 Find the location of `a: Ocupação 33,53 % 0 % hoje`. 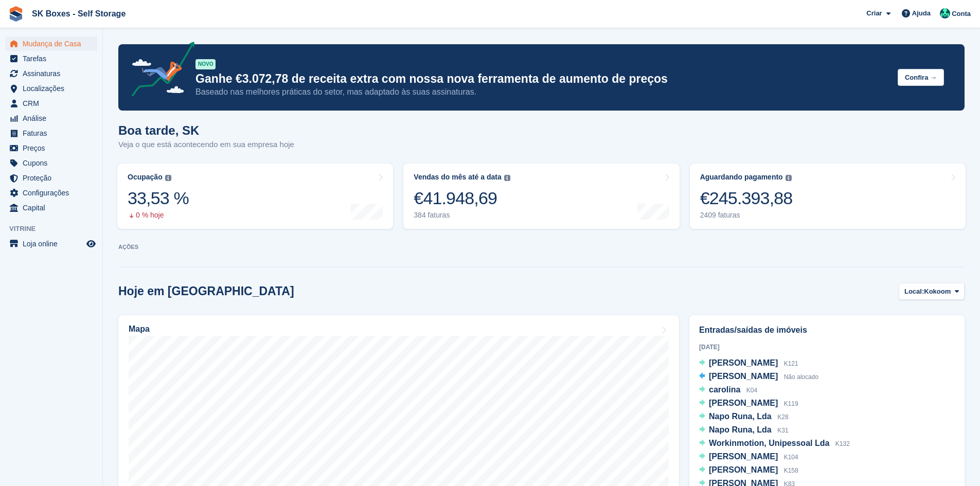

a: Ocupação 33,53 % 0 % hoje is located at coordinates (255, 196).